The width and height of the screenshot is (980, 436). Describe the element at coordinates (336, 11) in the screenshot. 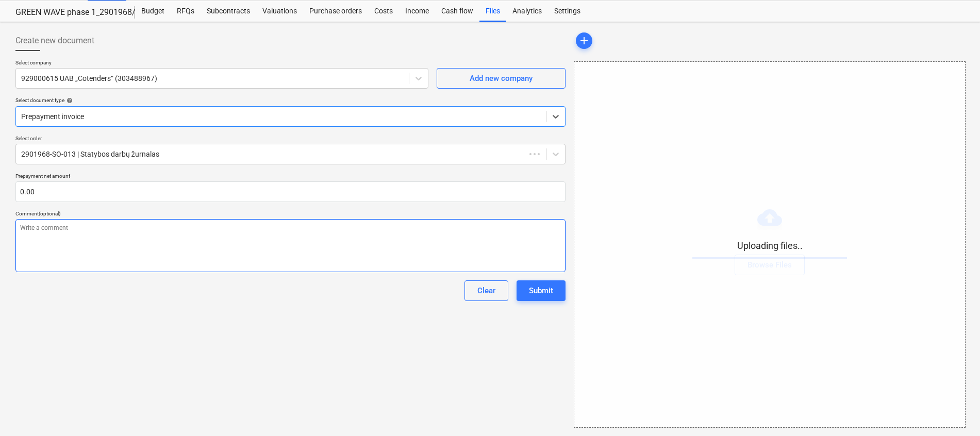

I see `a: Purchase orders` at that location.